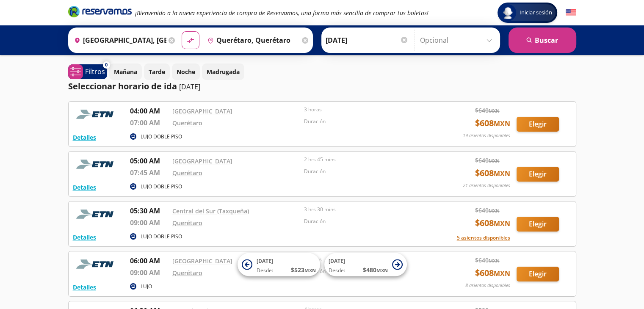 The height and width of the screenshot is (309, 644). Describe the element at coordinates (368, 209) in the screenshot. I see `p: 3 hrs 30 mins` at that location.